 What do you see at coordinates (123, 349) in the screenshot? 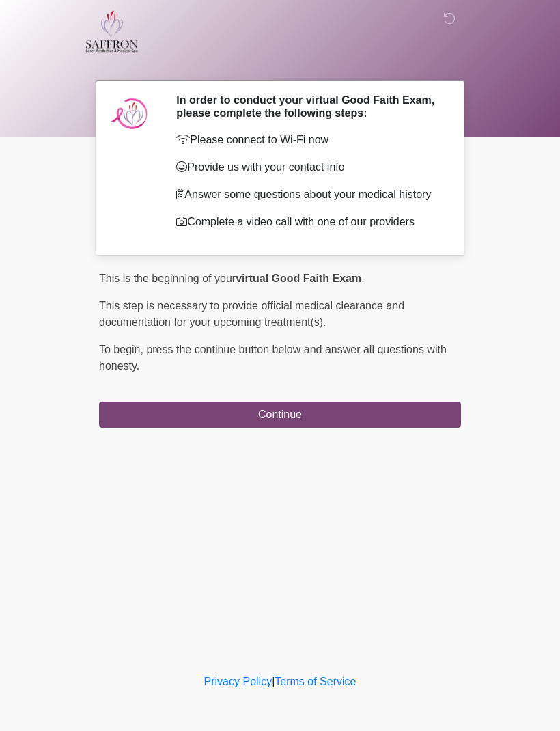
I see `span: To begin,` at bounding box center [123, 349].